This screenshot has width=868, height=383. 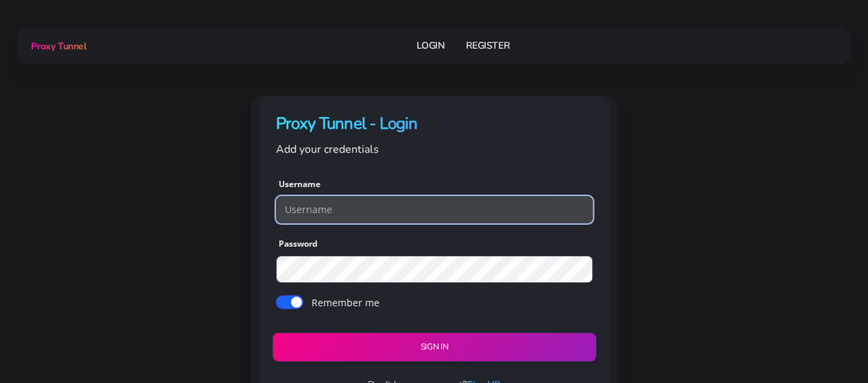 I want to click on label: Remember me, so click(x=345, y=303).